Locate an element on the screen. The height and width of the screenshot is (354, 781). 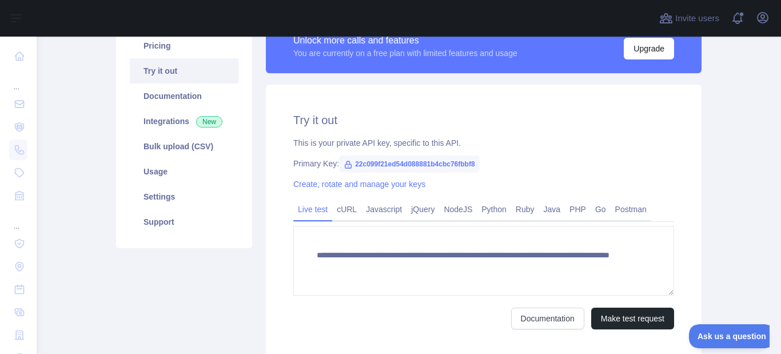
a: Javascript is located at coordinates (384, 209).